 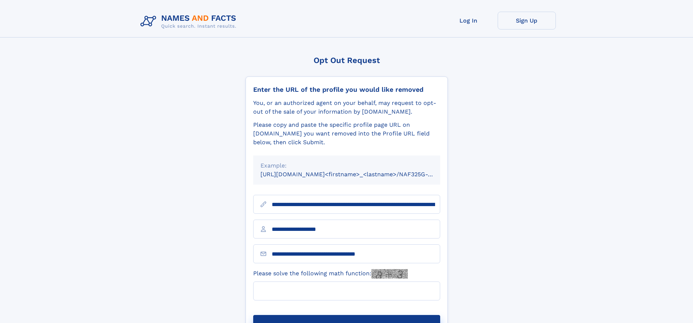 I want to click on label: Please solve the following math function:, so click(x=330, y=274).